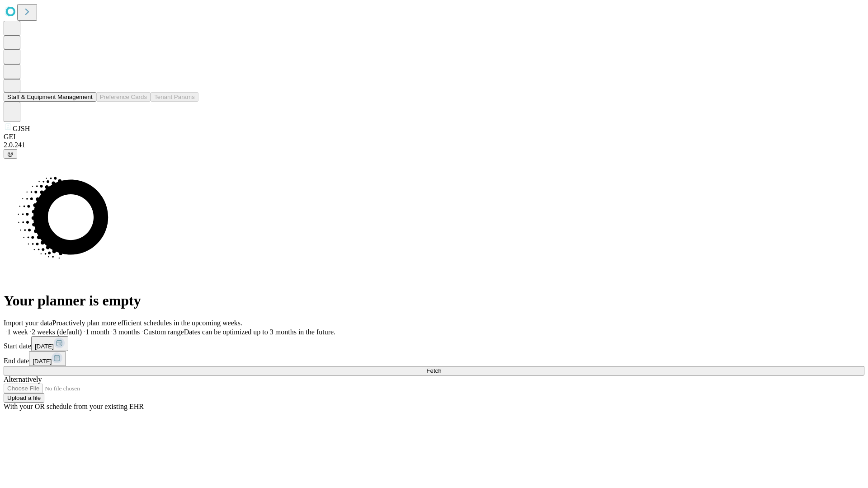  What do you see at coordinates (148, 323) in the screenshot?
I see `span: Proactively plan more efficient schedules in the upcoming weeks.` at bounding box center [148, 323].